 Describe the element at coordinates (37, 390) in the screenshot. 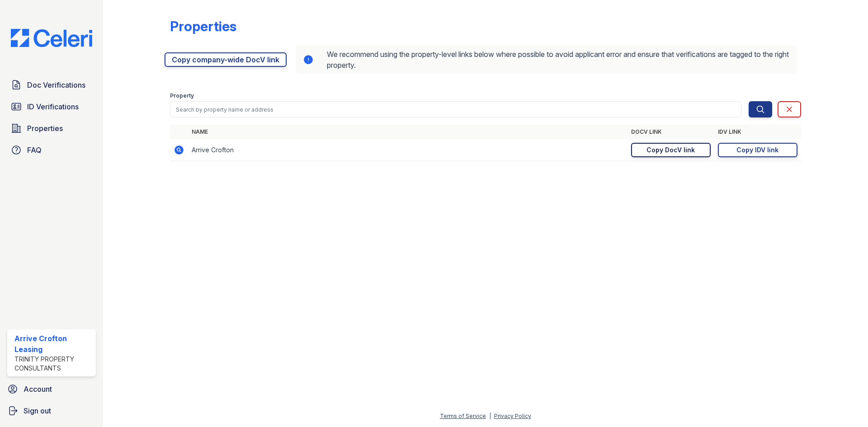

I see `span: Account` at that location.